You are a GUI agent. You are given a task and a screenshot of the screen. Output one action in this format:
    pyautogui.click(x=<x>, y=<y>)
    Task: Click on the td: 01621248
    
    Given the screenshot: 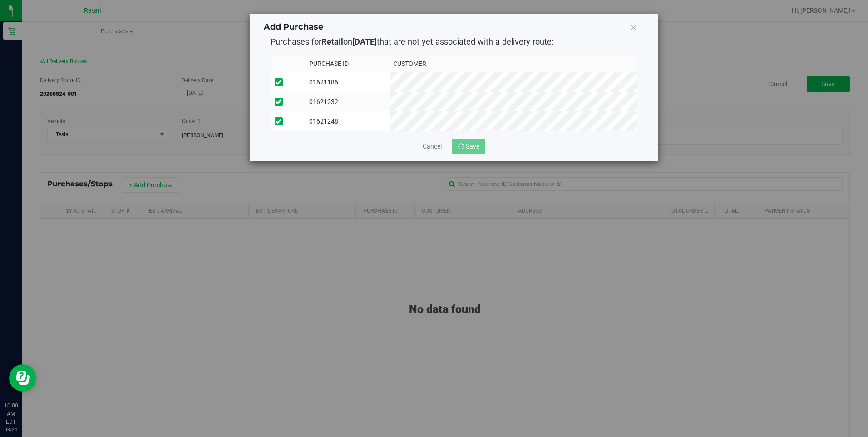 What is the action you would take?
    pyautogui.click(x=348, y=121)
    